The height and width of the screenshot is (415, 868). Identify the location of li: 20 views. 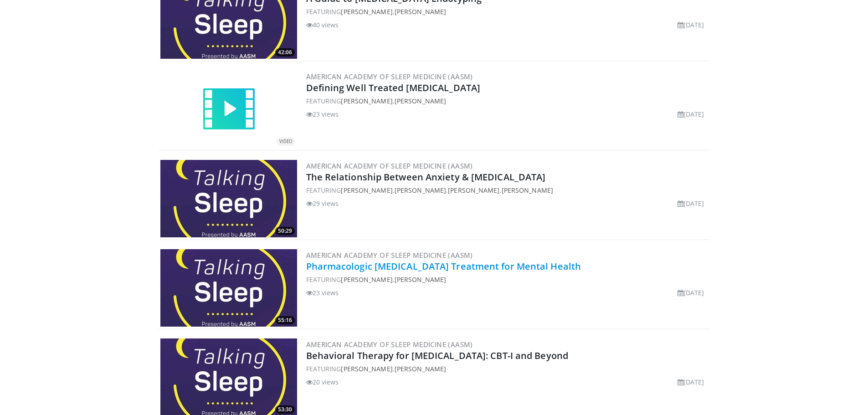
(322, 382).